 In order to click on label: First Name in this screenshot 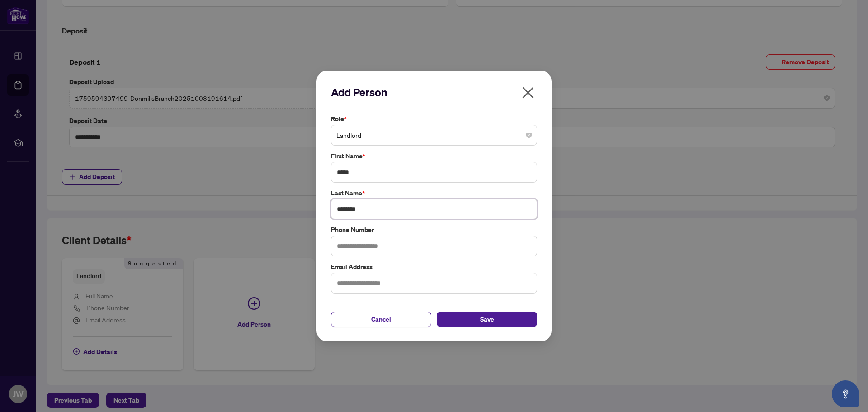, I will do `click(434, 156)`.